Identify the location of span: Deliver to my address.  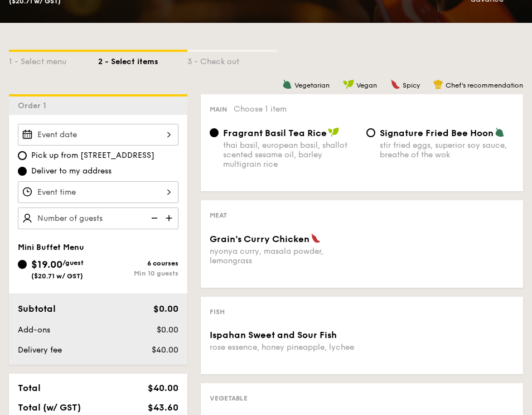
(71, 171).